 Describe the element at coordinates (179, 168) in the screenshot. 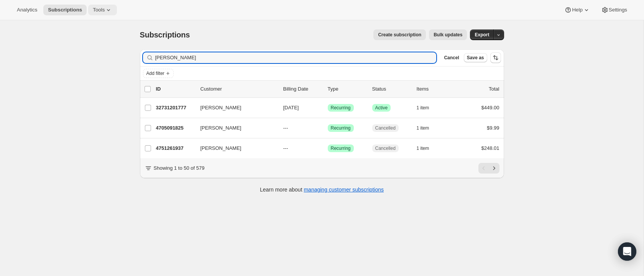

I see `p: Showing 1 to 50 of 579` at that location.